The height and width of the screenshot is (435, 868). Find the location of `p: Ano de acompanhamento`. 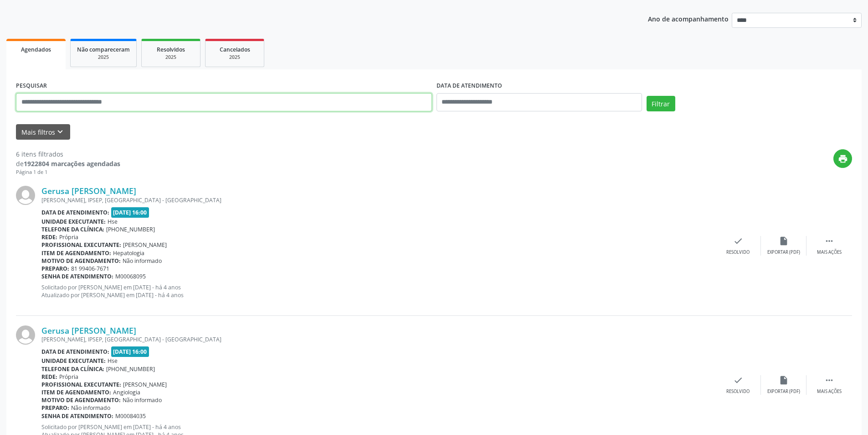

p: Ano de acompanhamento is located at coordinates (688, 18).